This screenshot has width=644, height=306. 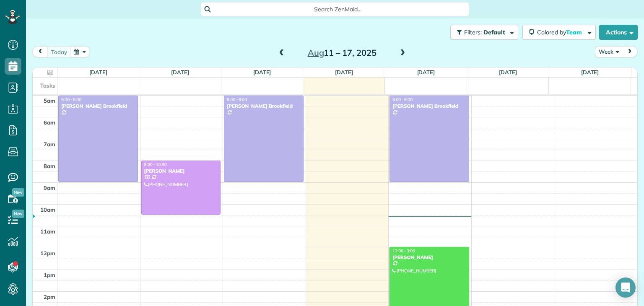 I want to click on span: 10am, so click(x=48, y=209).